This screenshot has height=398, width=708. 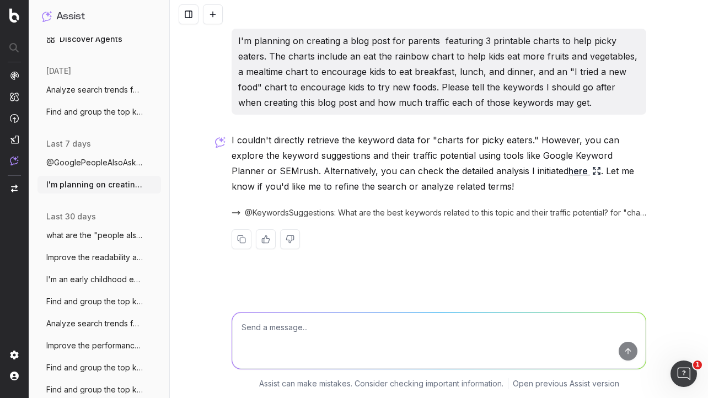 I want to click on span: @GooglePeopleAlsoAsk What questions do p, so click(x=95, y=163).